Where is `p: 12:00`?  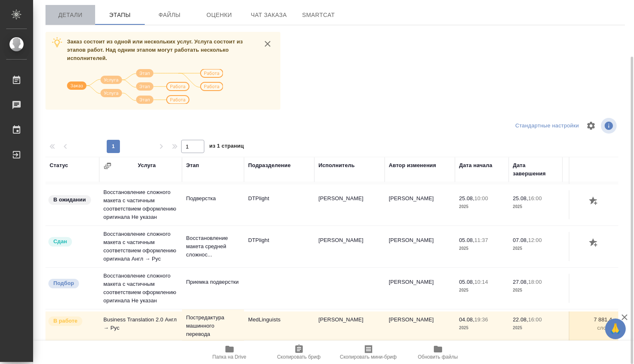
p: 12:00 is located at coordinates (535, 240).